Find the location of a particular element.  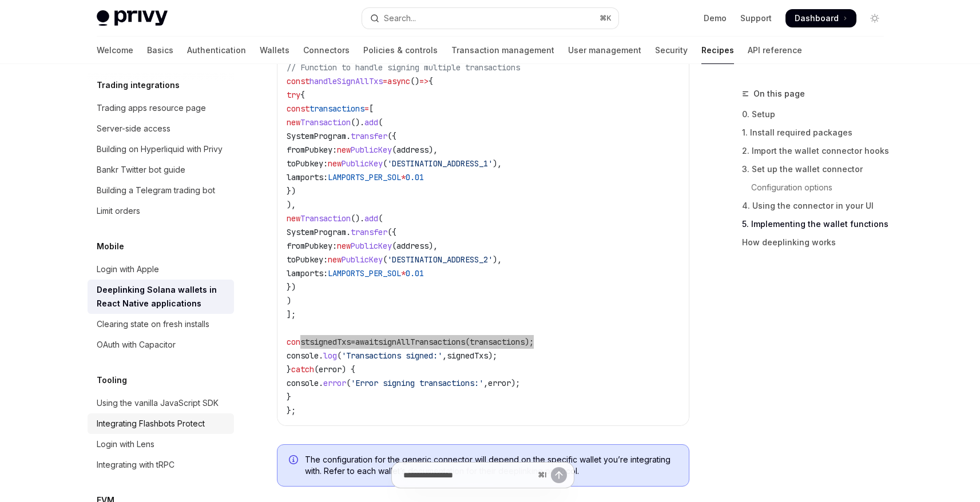

svg: Info is located at coordinates (295, 461).